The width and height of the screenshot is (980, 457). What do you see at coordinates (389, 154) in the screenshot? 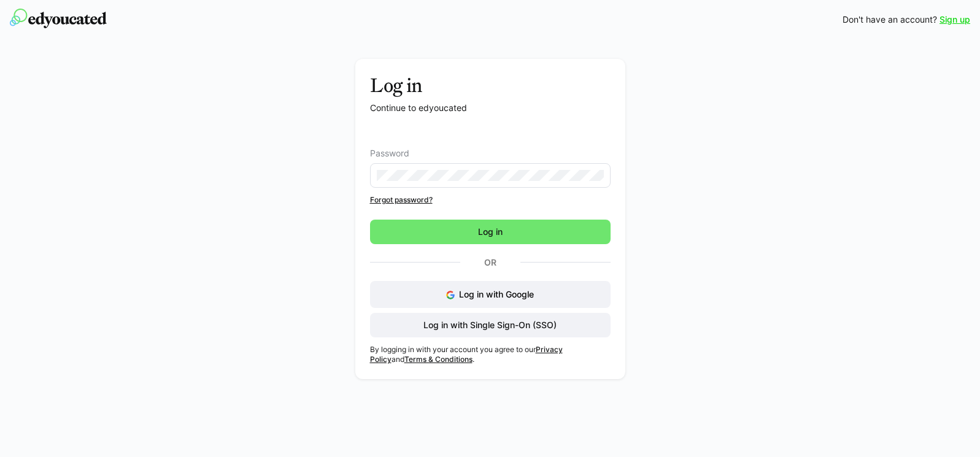
I see `span: Password` at bounding box center [389, 154].